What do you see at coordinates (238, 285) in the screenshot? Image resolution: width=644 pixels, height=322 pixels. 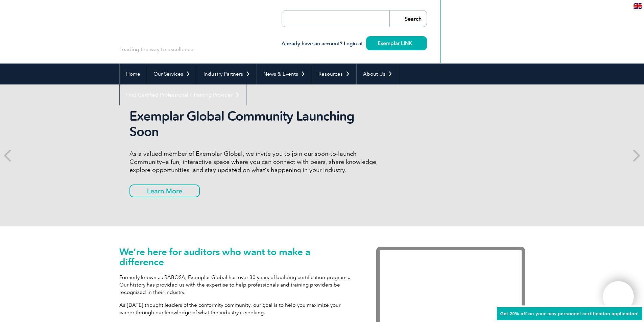 I see `p: Formerly known as RABQSA, Exemplar Global has over 30 years of building certification programs. O...` at bounding box center [238, 285].